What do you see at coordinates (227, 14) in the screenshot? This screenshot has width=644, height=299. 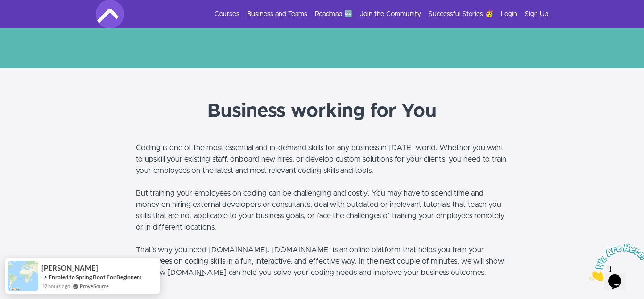 I see `a: Courses` at bounding box center [227, 14].